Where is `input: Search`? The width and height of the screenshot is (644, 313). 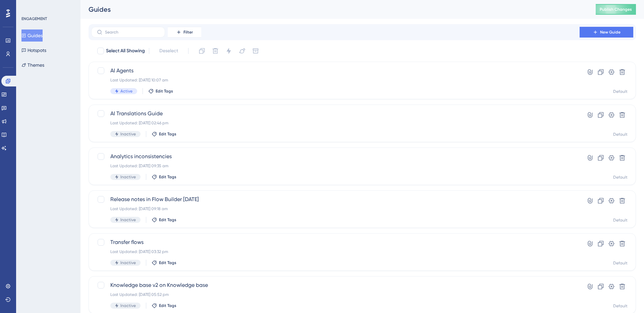 input: Search is located at coordinates (132, 32).